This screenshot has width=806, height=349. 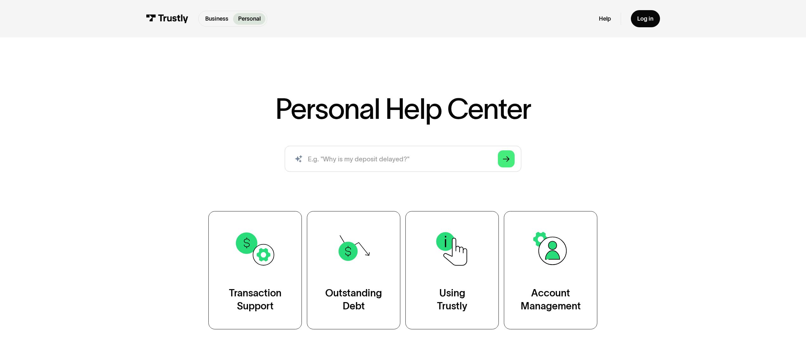 I want to click on a: Log in, so click(x=645, y=19).